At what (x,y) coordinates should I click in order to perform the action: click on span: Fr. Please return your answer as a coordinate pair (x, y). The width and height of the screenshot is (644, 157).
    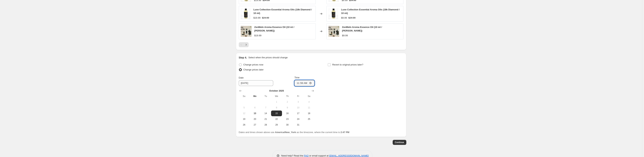
    Looking at the image, I should click on (298, 96).